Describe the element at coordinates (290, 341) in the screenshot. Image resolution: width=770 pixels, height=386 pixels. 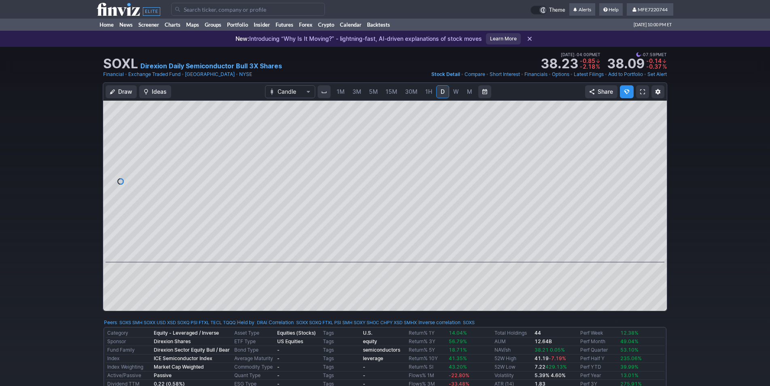
I see `b: US Equities` at that location.